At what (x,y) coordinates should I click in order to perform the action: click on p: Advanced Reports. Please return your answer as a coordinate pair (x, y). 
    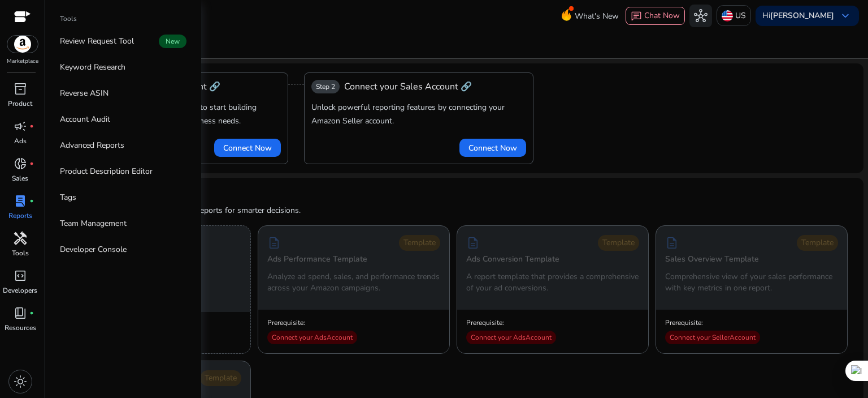
    Looking at the image, I should click on (92, 145).